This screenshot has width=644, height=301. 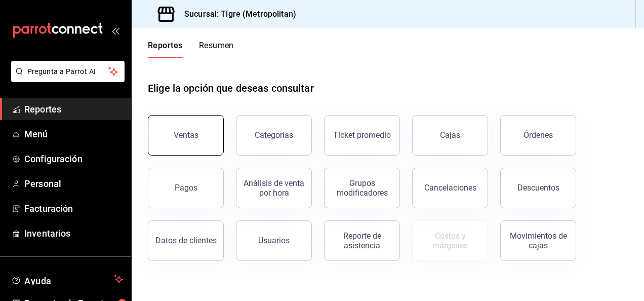 What do you see at coordinates (274, 188) in the screenshot?
I see `div: Análisis de venta por hora` at bounding box center [274, 188].